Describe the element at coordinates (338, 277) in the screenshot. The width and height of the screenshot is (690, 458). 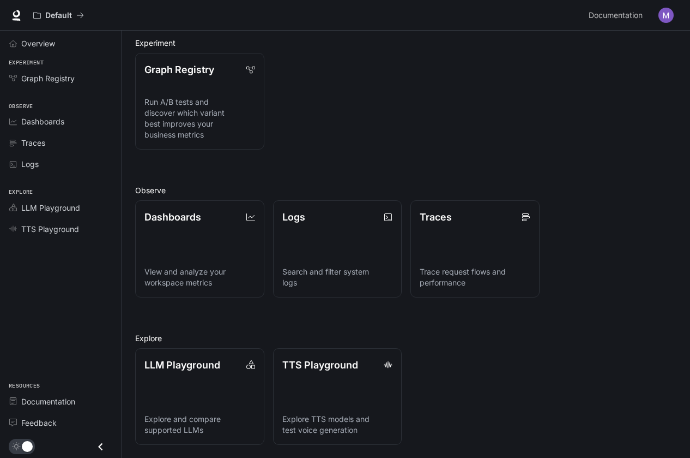
I see `p: Search and filter system logs` at that location.